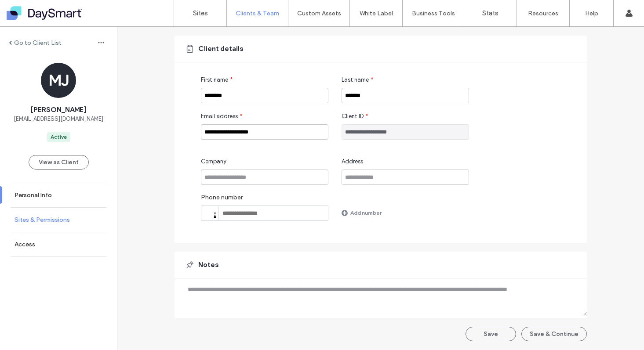  I want to click on input: Email address, so click(264, 132).